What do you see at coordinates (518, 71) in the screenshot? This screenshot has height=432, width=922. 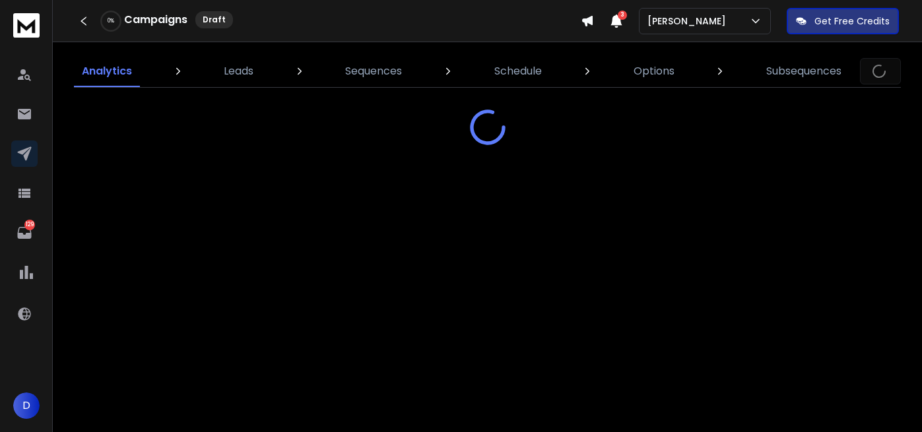 I see `p: Schedule` at bounding box center [518, 71].